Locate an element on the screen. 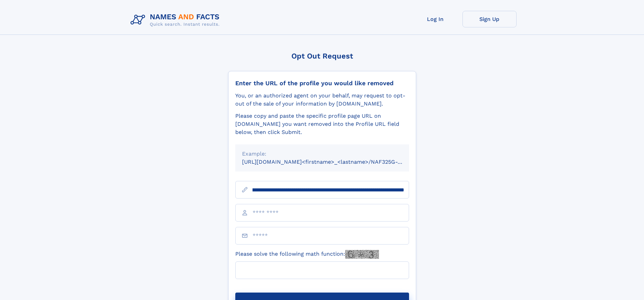 The image size is (644, 300). div: Enter the URL of the profile you would like removed is located at coordinates (322, 84).